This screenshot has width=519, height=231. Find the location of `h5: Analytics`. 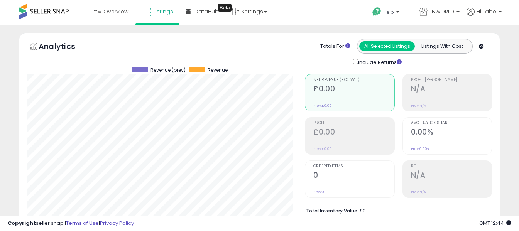

h5: Analytics is located at coordinates (64, 47).